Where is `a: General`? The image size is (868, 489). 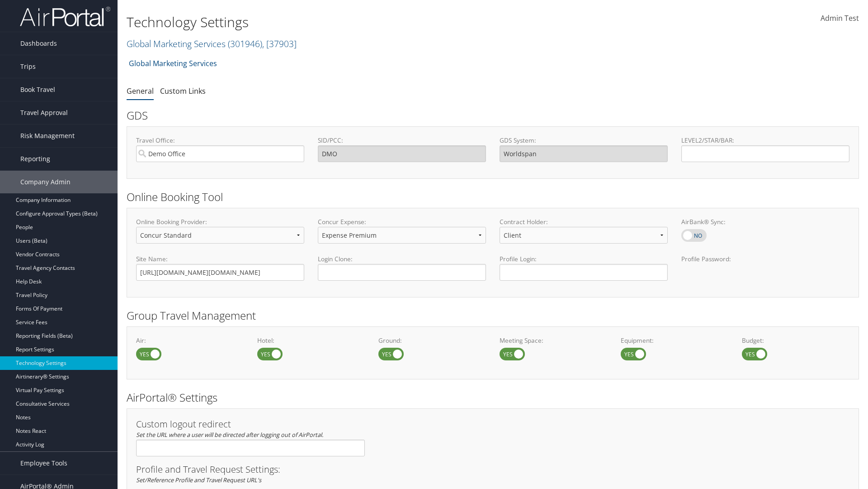 a: General is located at coordinates (140, 91).